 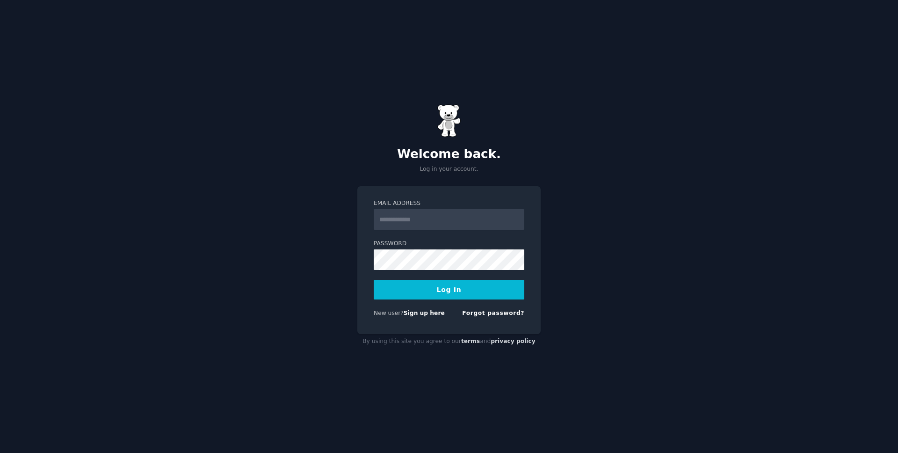 I want to click on label: Password, so click(x=449, y=244).